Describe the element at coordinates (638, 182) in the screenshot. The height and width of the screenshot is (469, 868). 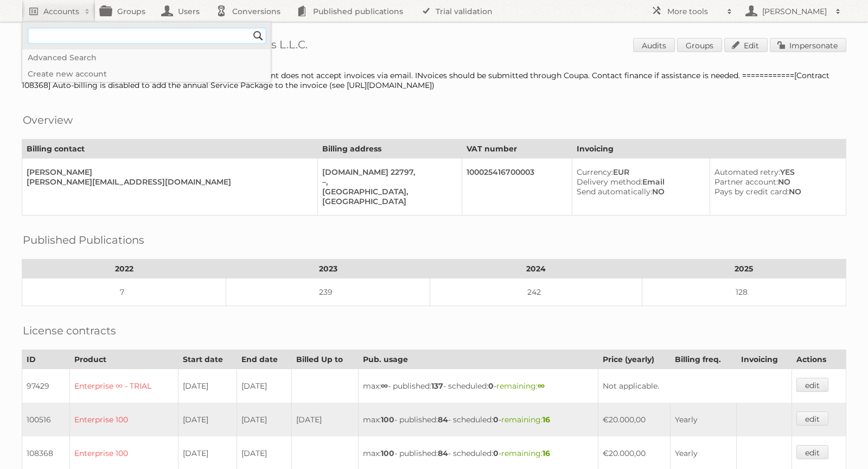
I see `div: Email` at that location.